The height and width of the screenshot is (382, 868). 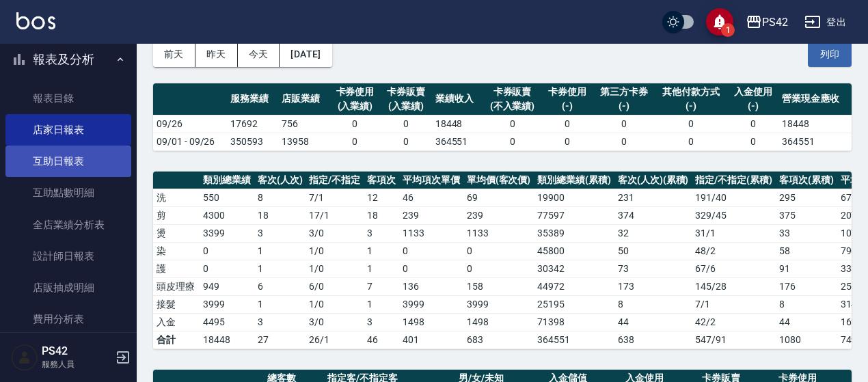 What do you see at coordinates (574, 198) in the screenshot?
I see `td: 19900` at bounding box center [574, 198].